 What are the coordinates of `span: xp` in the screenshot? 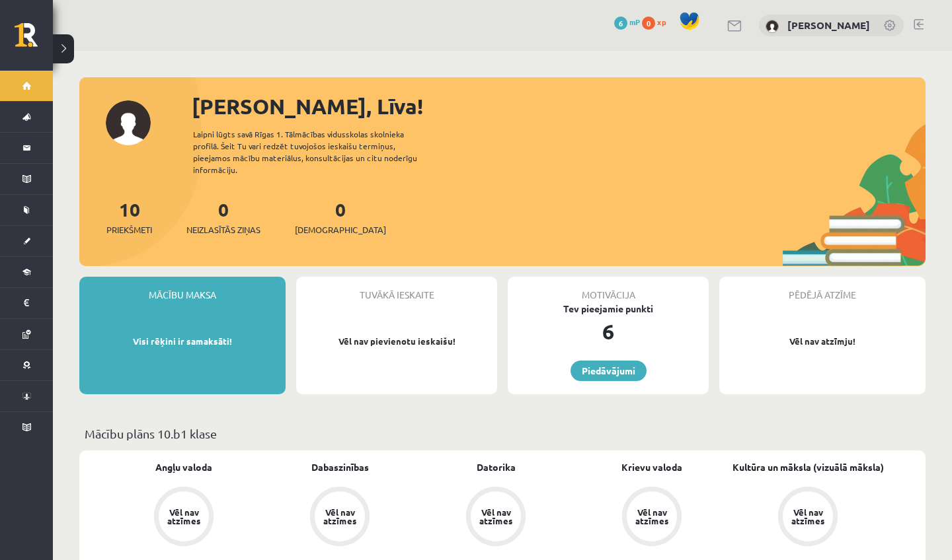 It's located at (661, 22).